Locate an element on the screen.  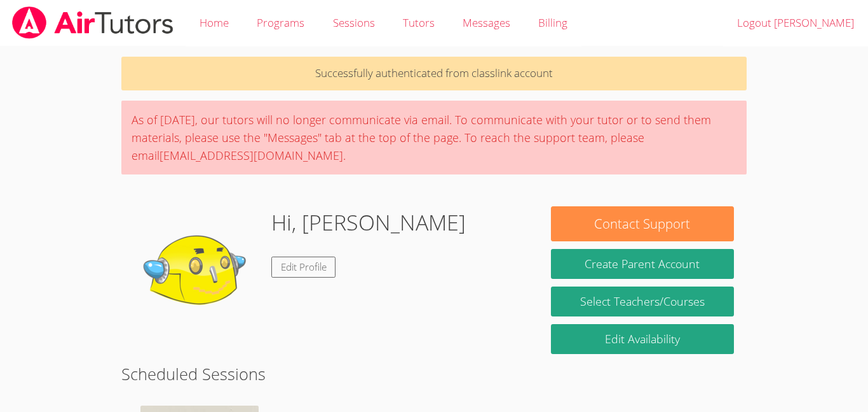
button: Create Parent Account is located at coordinates (643, 264).